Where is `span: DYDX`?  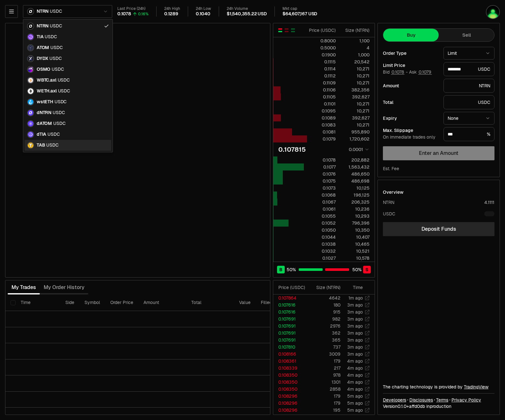
span: DYDX is located at coordinates (42, 59).